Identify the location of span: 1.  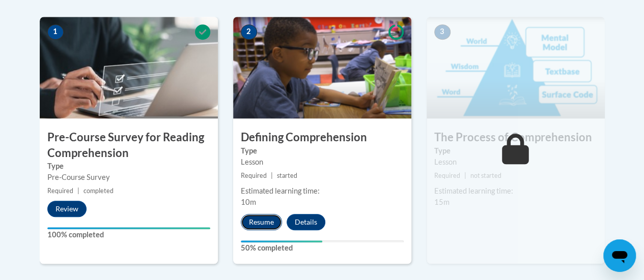
(55, 32).